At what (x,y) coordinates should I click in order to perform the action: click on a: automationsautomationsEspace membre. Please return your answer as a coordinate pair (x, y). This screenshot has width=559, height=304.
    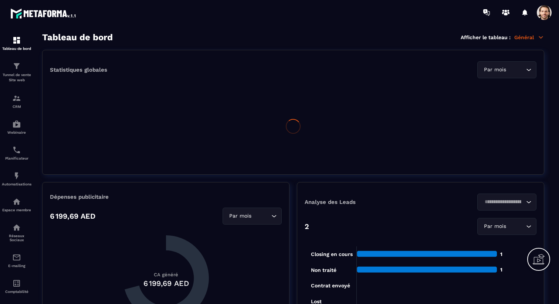
    Looking at the image, I should click on (17, 205).